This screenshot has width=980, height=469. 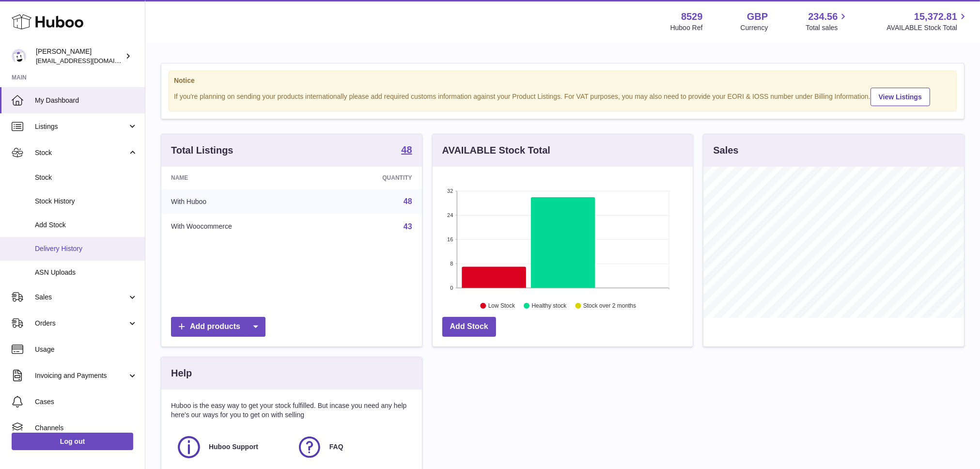 I want to click on strong: 8529, so click(x=692, y=16).